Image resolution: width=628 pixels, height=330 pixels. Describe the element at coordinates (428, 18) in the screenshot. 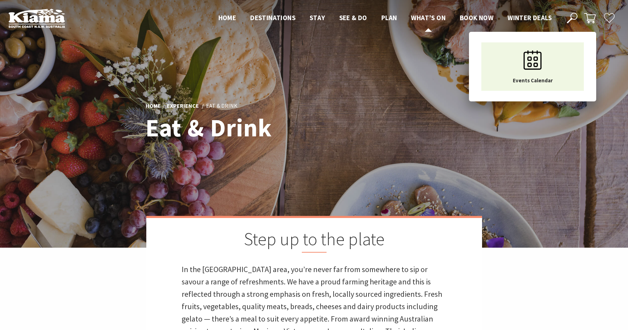

I see `span: What’s On` at that location.